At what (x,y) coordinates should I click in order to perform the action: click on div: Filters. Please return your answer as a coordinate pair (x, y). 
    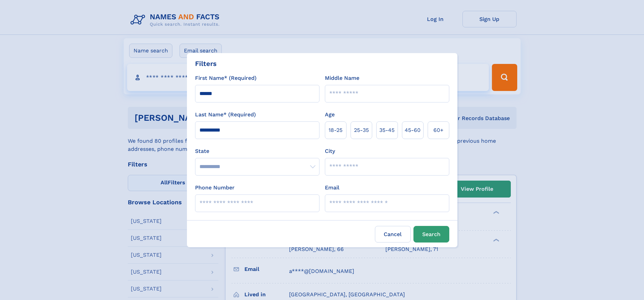
    Looking at the image, I should click on (206, 64).